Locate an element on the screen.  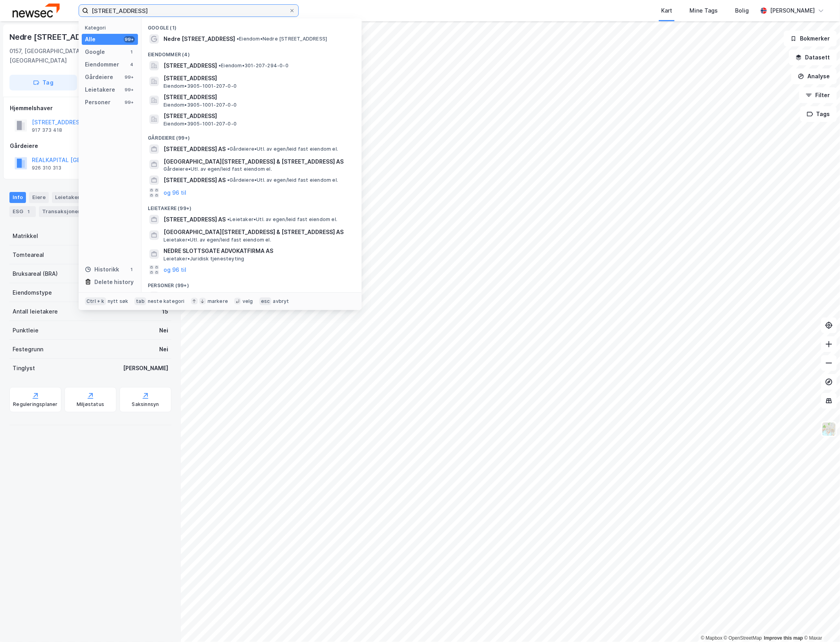
div: Matrikkel is located at coordinates (25, 236).